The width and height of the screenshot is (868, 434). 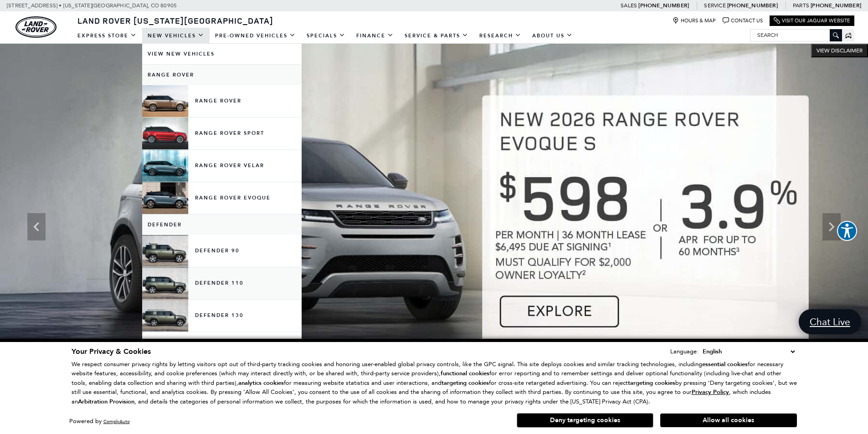 I want to click on a: Discovery, so click(x=222, y=342).